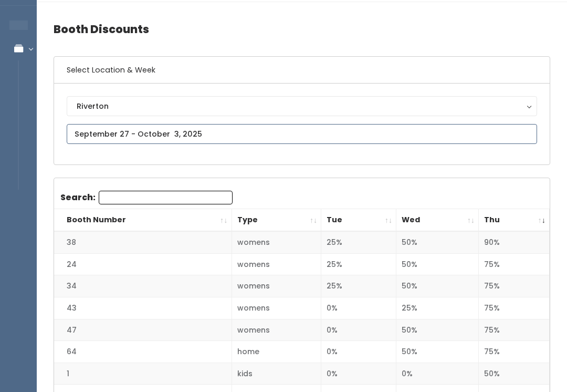 The height and width of the screenshot is (392, 567). Describe the element at coordinates (359, 220) in the screenshot. I see `th: Tue: activate to sort column ascending` at that location.